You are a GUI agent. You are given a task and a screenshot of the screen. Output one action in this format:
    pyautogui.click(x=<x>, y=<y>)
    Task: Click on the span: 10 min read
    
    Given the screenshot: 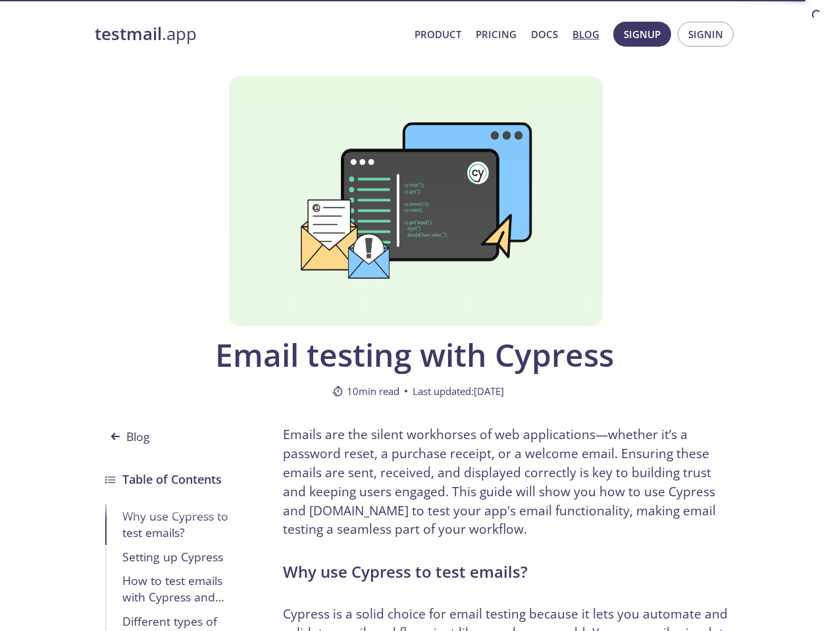 What is the action you would take?
    pyautogui.click(x=366, y=391)
    